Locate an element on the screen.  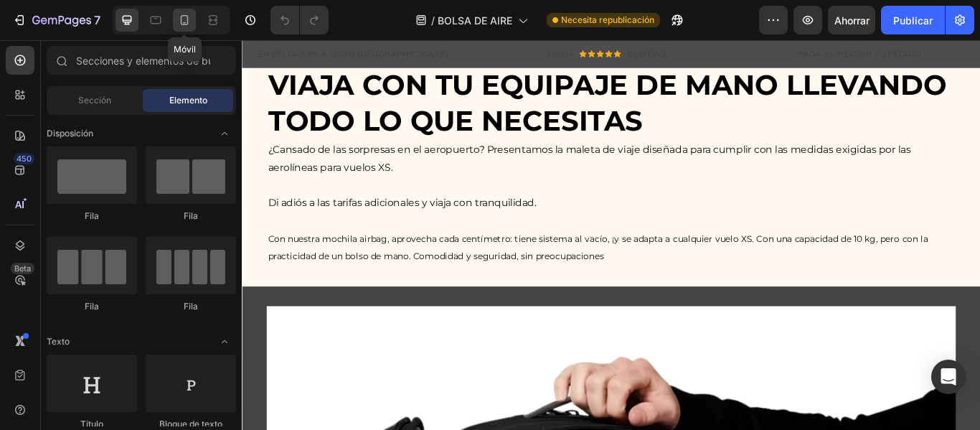
font: BOLSA DE AIRE is located at coordinates (475, 20).